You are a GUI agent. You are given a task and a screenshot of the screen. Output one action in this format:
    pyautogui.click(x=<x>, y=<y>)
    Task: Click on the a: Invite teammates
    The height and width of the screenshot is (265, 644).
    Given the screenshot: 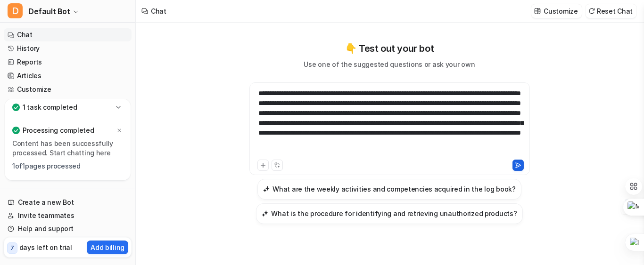 What is the action you would take?
    pyautogui.click(x=67, y=216)
    